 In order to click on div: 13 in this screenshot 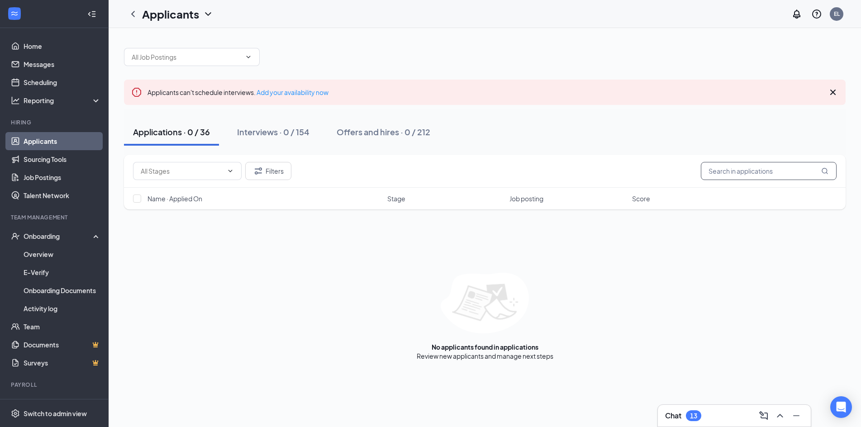, I will do `click(694, 416)`.